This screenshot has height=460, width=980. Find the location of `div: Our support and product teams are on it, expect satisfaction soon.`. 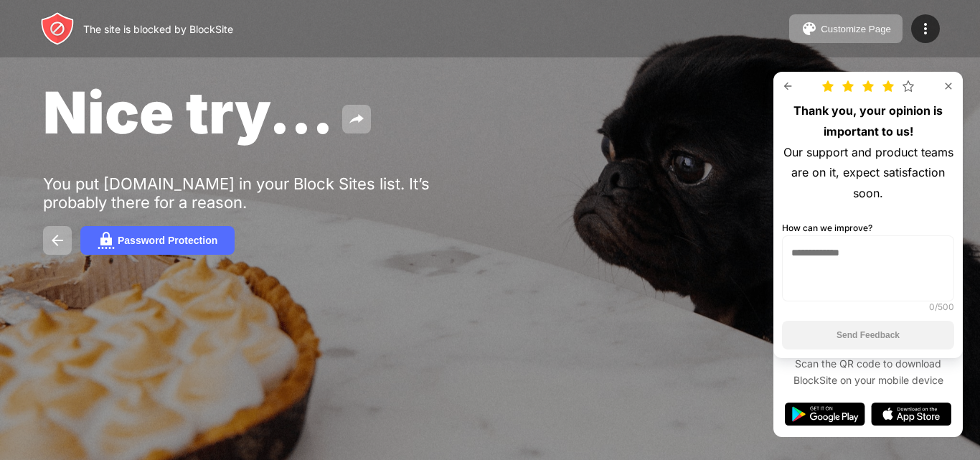

div: Our support and product teams are on it, expect satisfaction soon. is located at coordinates (867, 173).